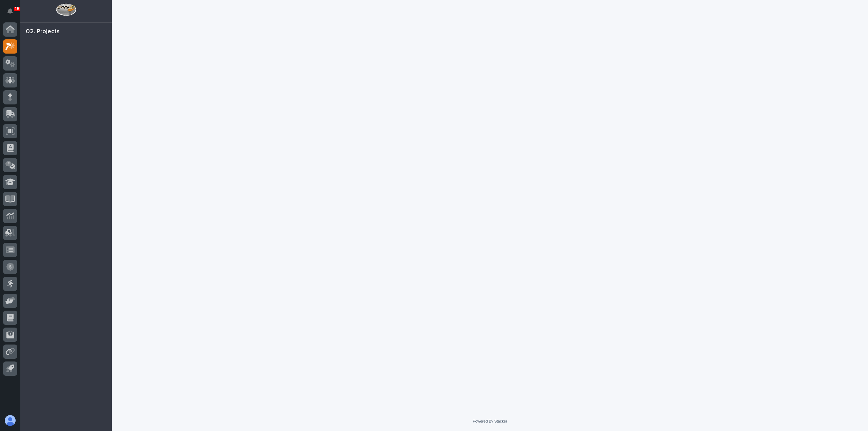  I want to click on p: 15, so click(17, 9).